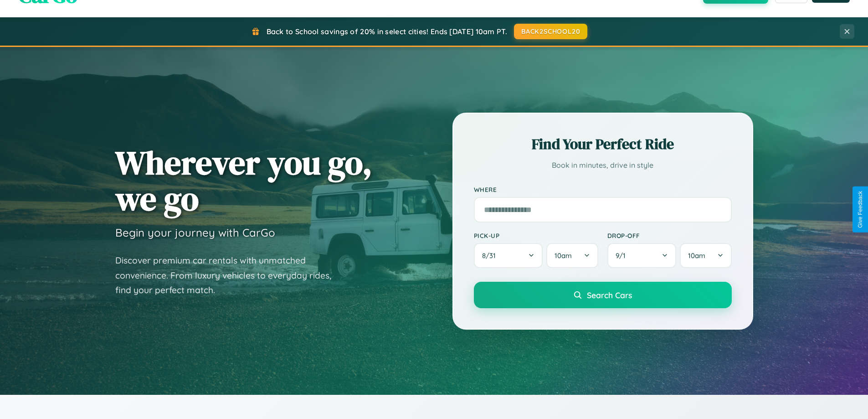 The width and height of the screenshot is (868, 419). I want to click on span: 8 / 31, so click(491, 255).